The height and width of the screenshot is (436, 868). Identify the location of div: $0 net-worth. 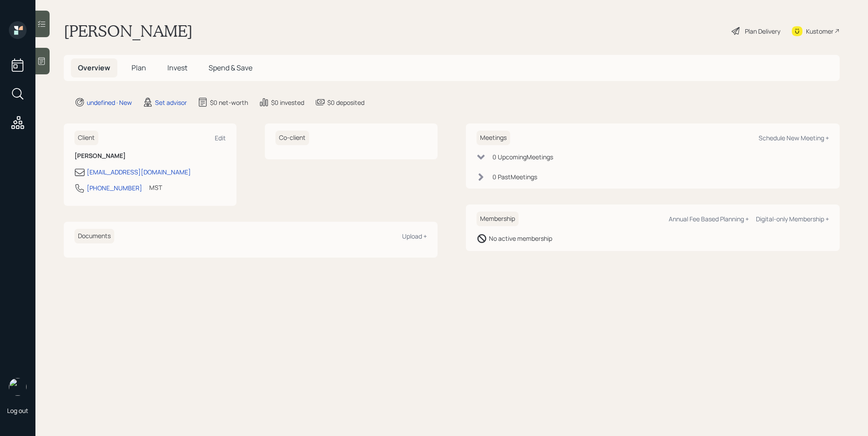
(229, 102).